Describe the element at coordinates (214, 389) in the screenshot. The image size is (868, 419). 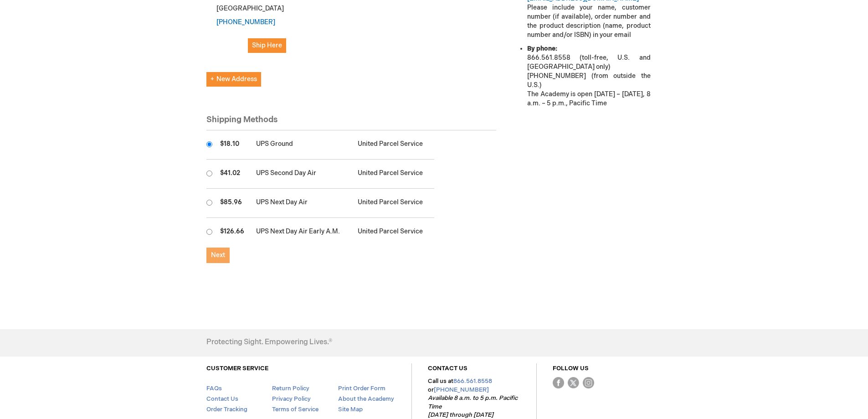
I see `a: FAQs` at that location.